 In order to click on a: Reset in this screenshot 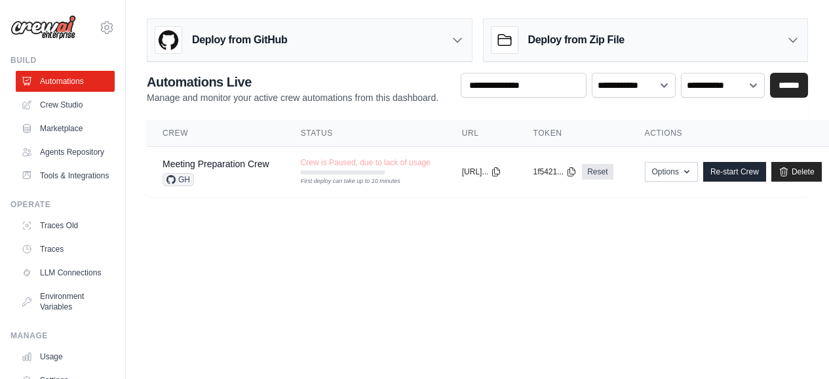, I will do `click(597, 172)`.